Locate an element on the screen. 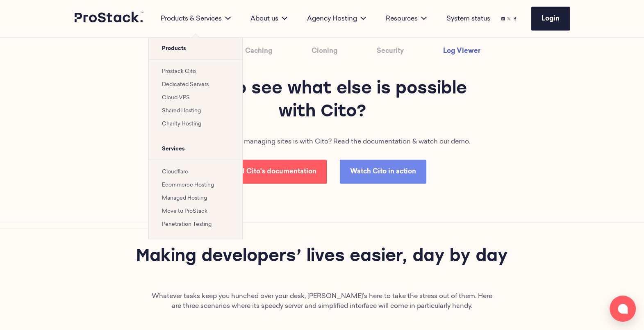  li: Cloning is located at coordinates (324, 51).